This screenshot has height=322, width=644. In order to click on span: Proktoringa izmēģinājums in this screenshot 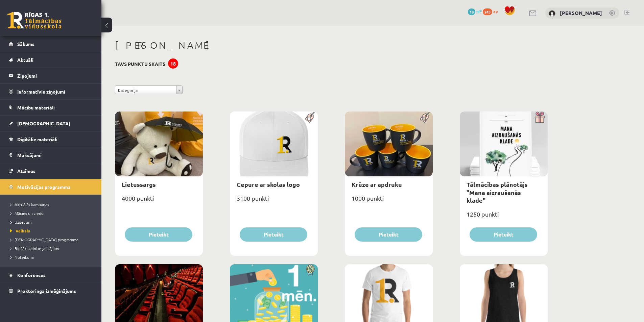, I will do `click(47, 291)`.